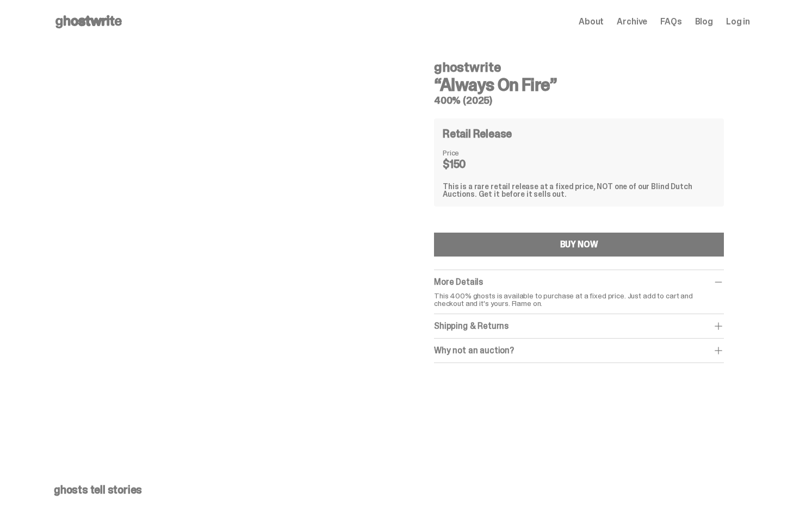 The width and height of the screenshot is (812, 506). I want to click on div: Why not an auction?, so click(579, 351).